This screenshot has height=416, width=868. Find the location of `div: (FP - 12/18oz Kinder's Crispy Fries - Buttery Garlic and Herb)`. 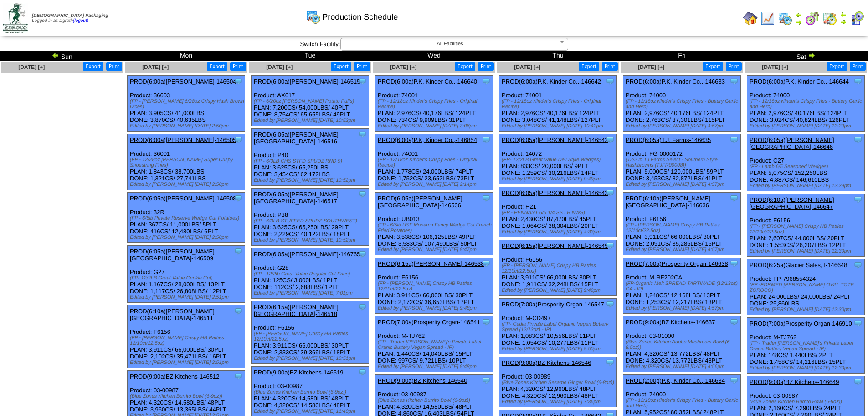

div: (FP - 12/18oz Kinder's Crispy Fries - Buttery Garlic and Herb) is located at coordinates (808, 104).